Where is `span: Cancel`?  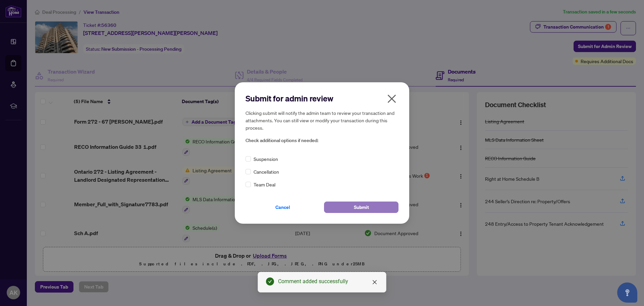 span: Cancel is located at coordinates (283, 207).